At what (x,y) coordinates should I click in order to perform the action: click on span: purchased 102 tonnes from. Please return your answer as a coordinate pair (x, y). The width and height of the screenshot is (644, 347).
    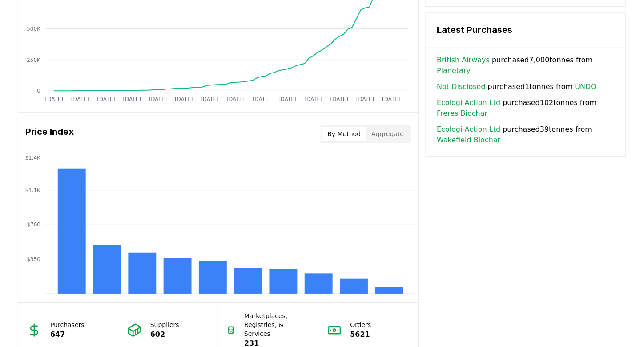
    Looking at the image, I should click on (526, 108).